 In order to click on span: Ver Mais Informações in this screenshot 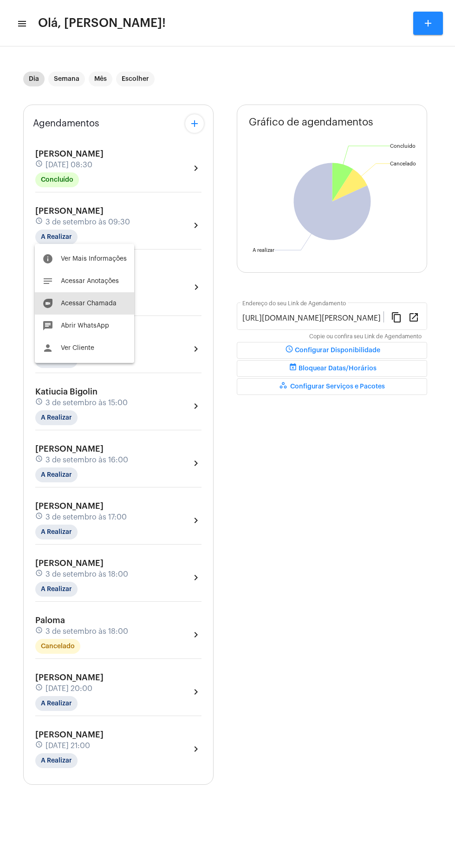, I will do `click(94, 259)`.